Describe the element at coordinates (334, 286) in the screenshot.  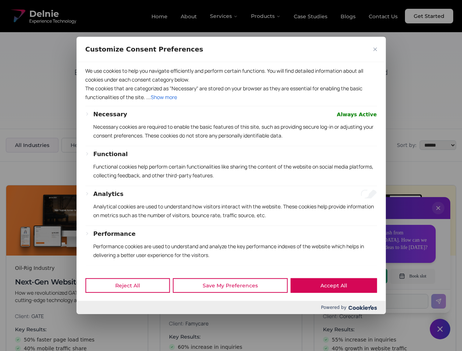
I see `button: Accept All` at that location.